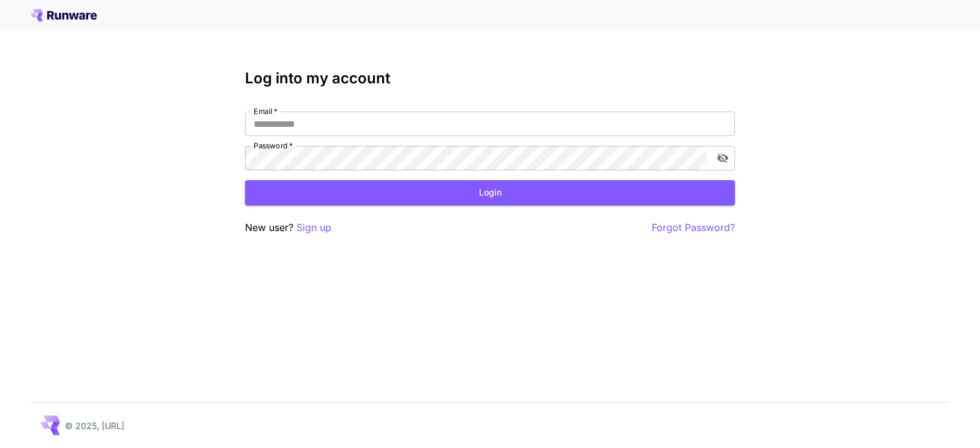 Image resolution: width=980 pixels, height=448 pixels. I want to click on button: Sign up, so click(314, 227).